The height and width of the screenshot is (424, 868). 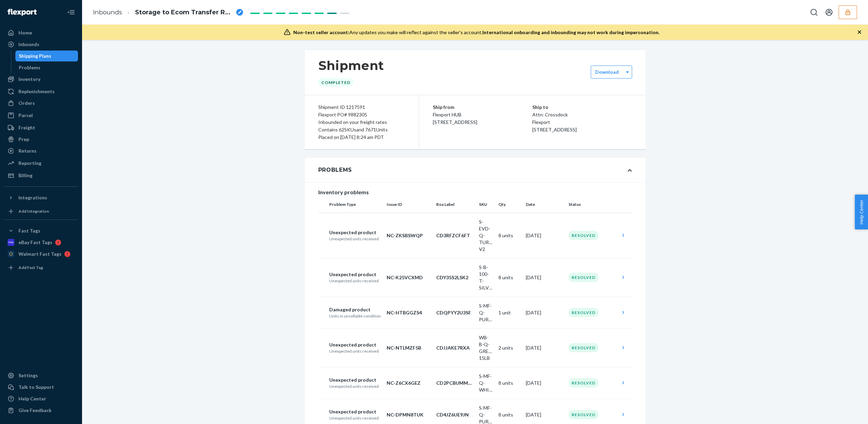 I want to click on td: S-B-100-T-SILVER, so click(x=486, y=277).